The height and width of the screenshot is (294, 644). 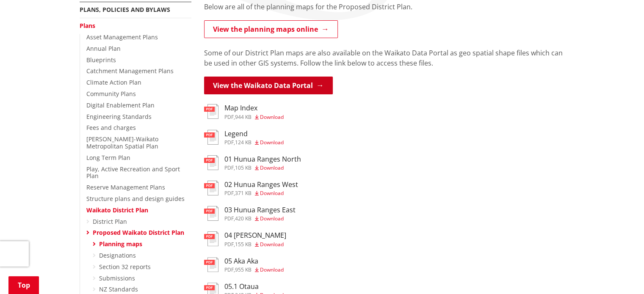 I want to click on a: Plans, so click(x=87, y=25).